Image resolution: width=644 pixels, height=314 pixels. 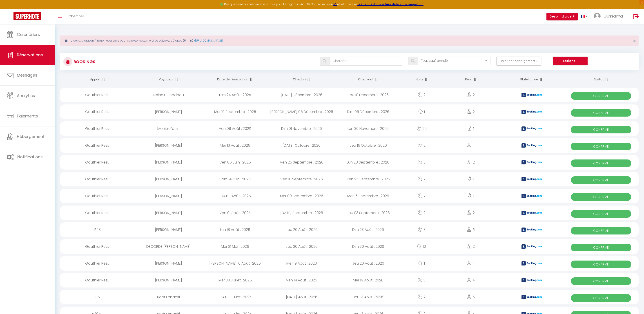 I want to click on th: Sort by checkout, so click(x=368, y=79).